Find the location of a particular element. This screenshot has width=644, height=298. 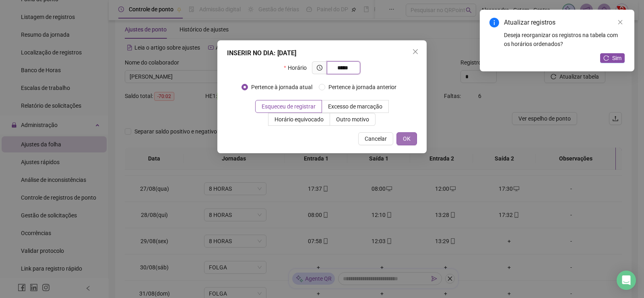

span: info-circle is located at coordinates (494, 23).